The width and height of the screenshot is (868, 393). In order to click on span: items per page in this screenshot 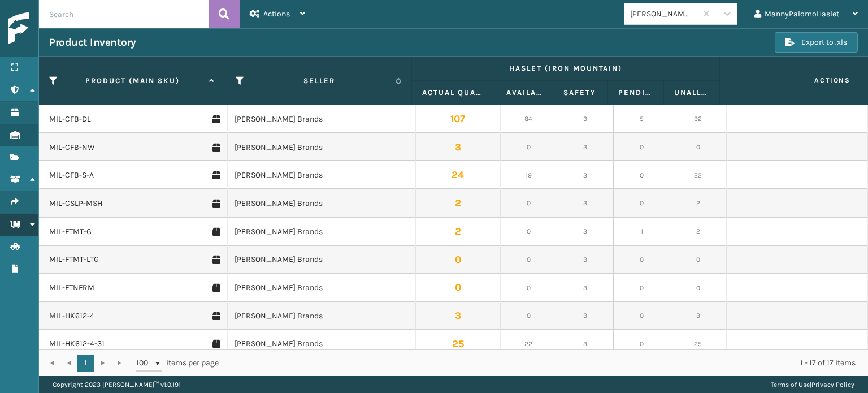, I will do `click(177, 363)`.